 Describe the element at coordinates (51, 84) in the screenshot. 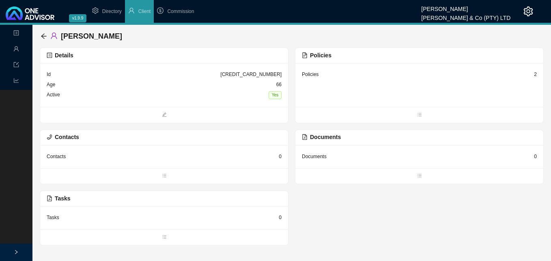

I see `div: Age` at that location.